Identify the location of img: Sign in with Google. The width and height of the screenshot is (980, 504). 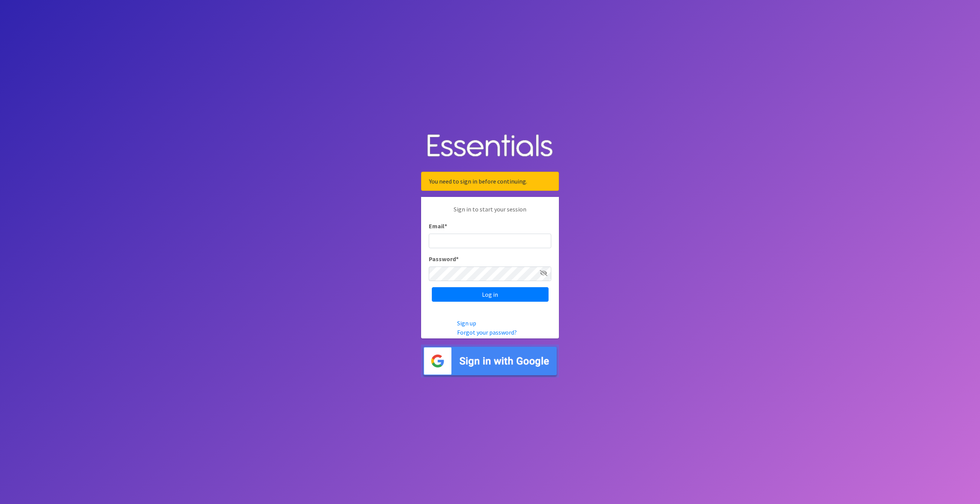
(490, 361).